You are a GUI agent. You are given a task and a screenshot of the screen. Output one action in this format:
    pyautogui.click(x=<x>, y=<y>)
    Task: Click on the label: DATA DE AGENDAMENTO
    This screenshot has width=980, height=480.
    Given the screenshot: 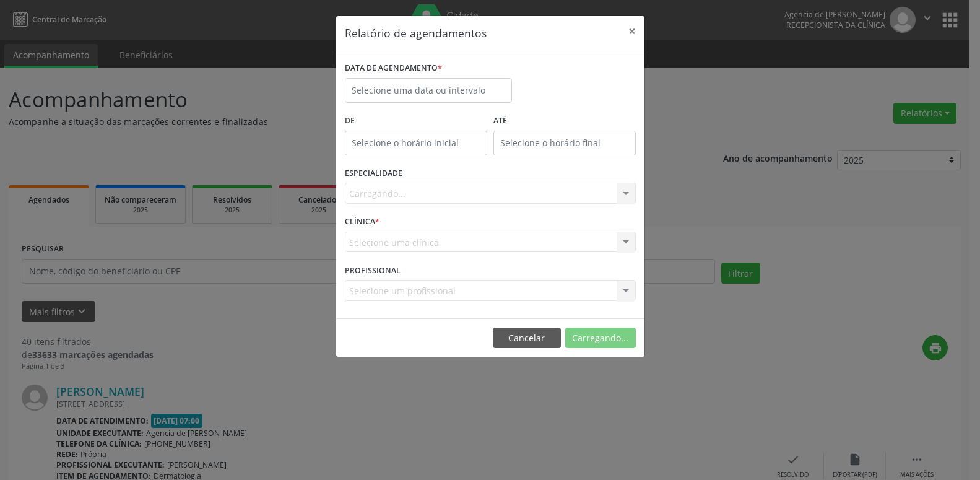 What is the action you would take?
    pyautogui.click(x=393, y=68)
    